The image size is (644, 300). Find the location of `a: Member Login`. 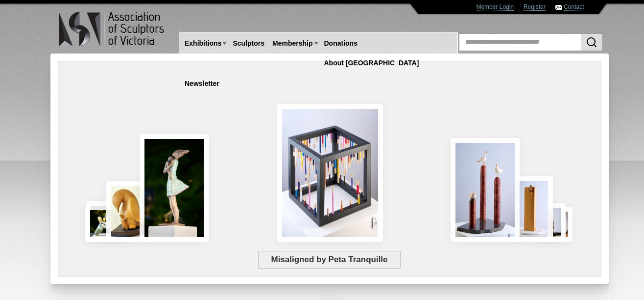

a: Member Login is located at coordinates (495, 7).